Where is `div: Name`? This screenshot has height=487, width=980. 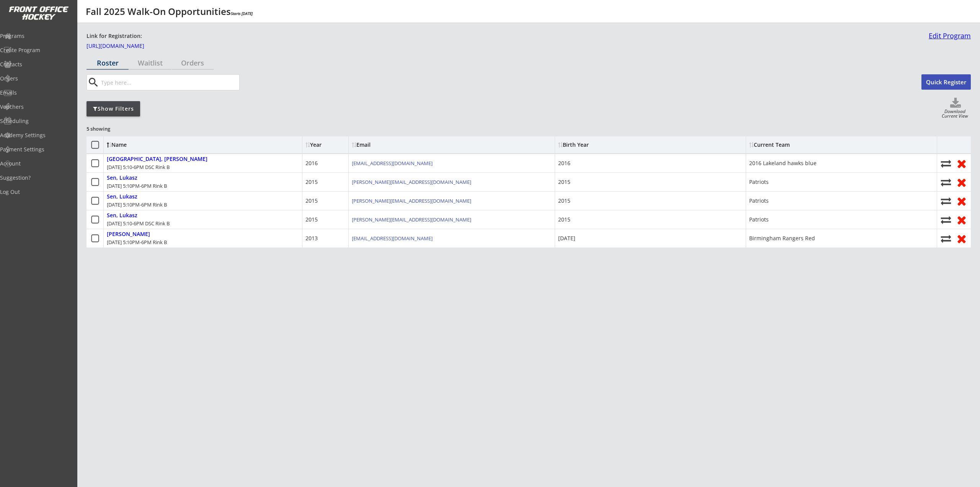 div: Name is located at coordinates (137, 145).